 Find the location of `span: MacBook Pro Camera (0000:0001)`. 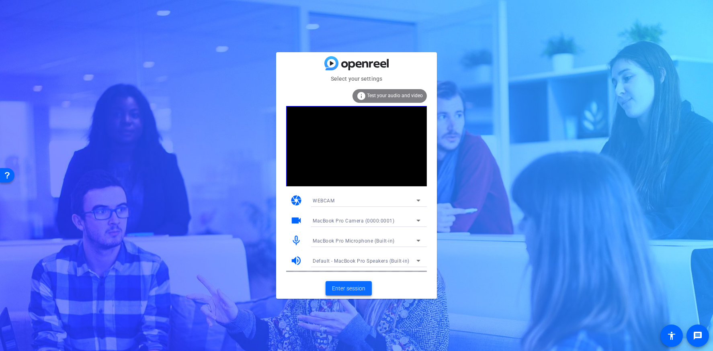

span: MacBook Pro Camera (0000:0001) is located at coordinates (353, 221).